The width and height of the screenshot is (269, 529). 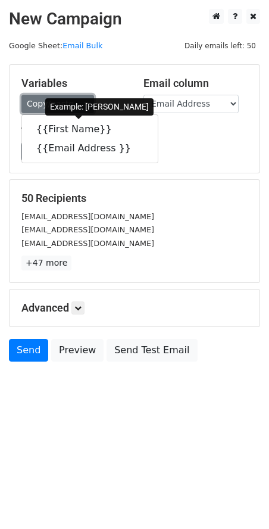 I want to click on a: Email Bulk, so click(x=82, y=45).